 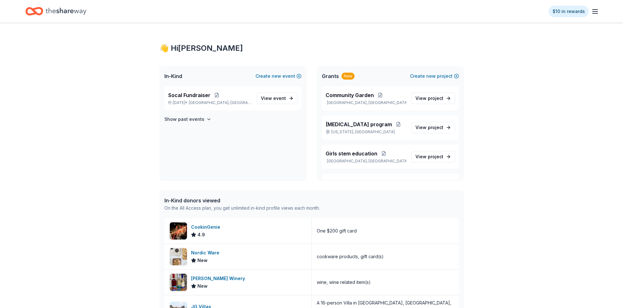 I want to click on div: In-Kind donors viewed, so click(x=242, y=201).